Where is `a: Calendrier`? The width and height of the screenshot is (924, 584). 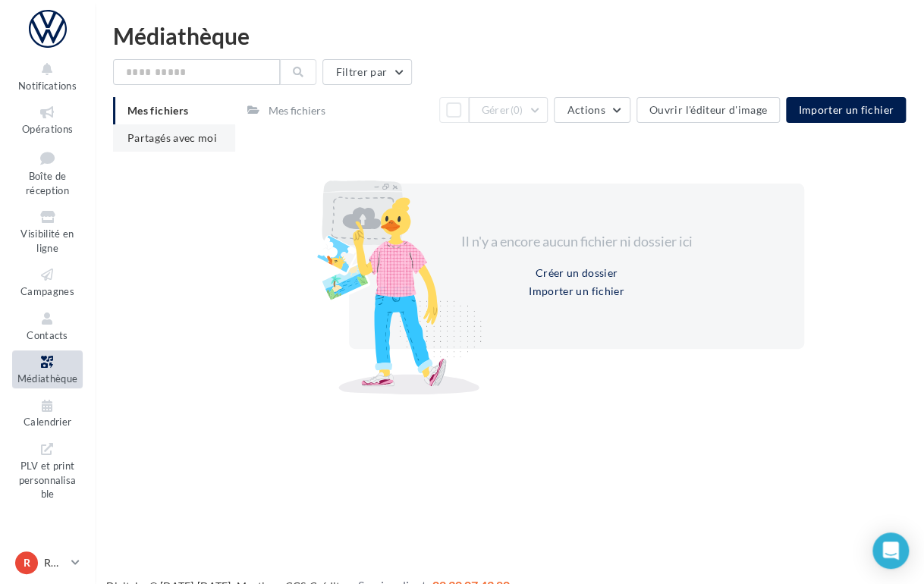 a: Calendrier is located at coordinates (47, 413).